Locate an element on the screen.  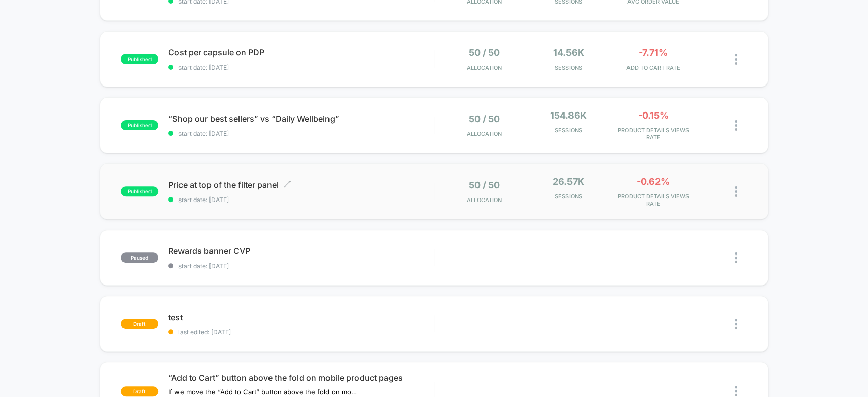
span: ADD TO CART RATE is located at coordinates (653, 67).